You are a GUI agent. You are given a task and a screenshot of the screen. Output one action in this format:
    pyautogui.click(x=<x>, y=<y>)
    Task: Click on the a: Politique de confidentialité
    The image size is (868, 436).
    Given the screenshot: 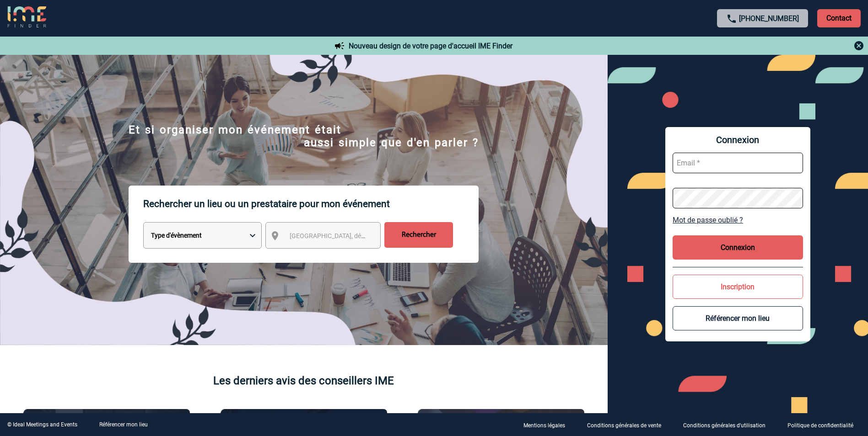 What is the action you would take?
    pyautogui.click(x=824, y=424)
    